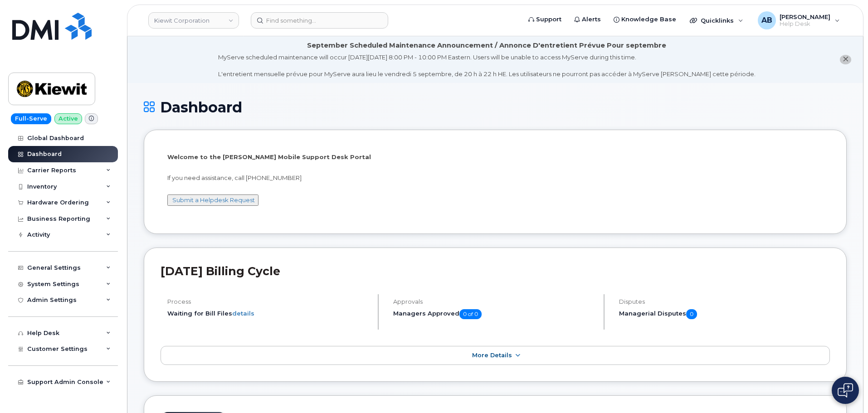 The height and width of the screenshot is (413, 868). I want to click on h5: Managerial Disputes, so click(724, 314).